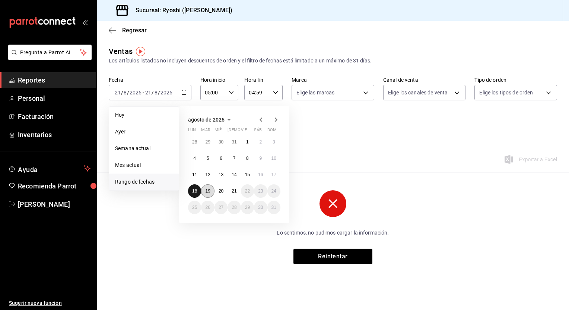  Describe the element at coordinates (234, 142) in the screenshot. I see `button: 31 de julio de 2025` at that location.